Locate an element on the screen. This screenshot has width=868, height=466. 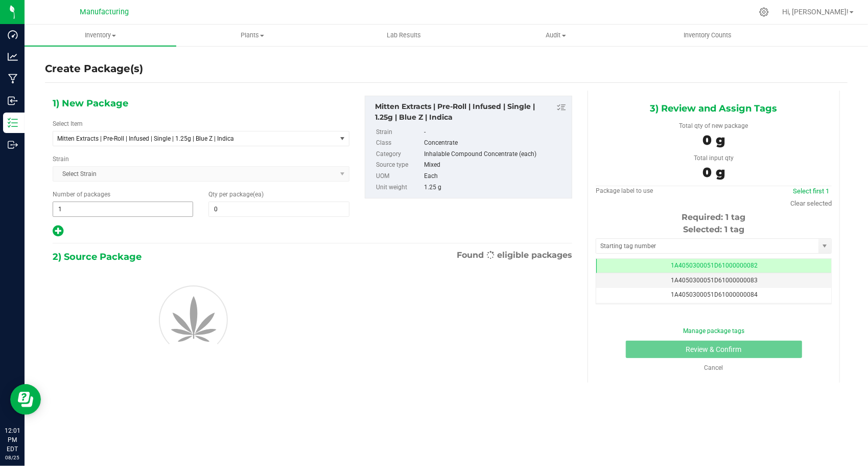
span: Add new output is located at coordinates (58, 233).